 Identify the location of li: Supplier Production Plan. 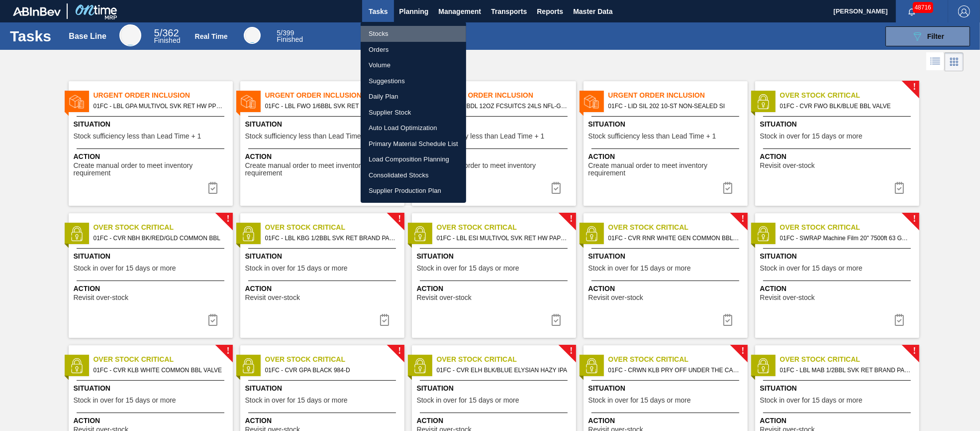
(414, 191).